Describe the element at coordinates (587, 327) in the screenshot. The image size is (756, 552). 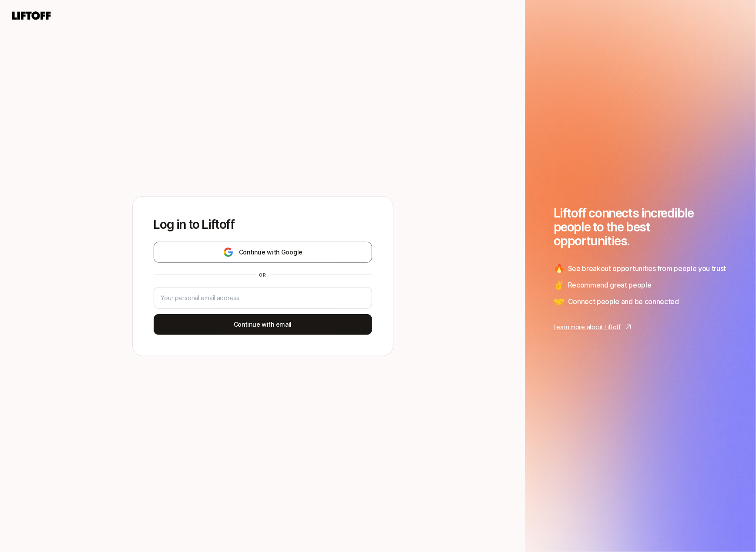
I see `p: Learn more about Liftoff` at that location.